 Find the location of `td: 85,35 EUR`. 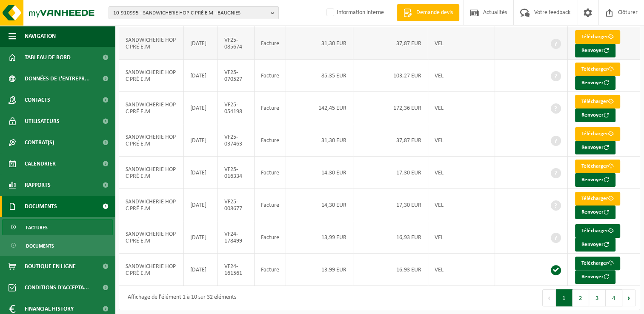

td: 85,35 EUR is located at coordinates (320, 75).